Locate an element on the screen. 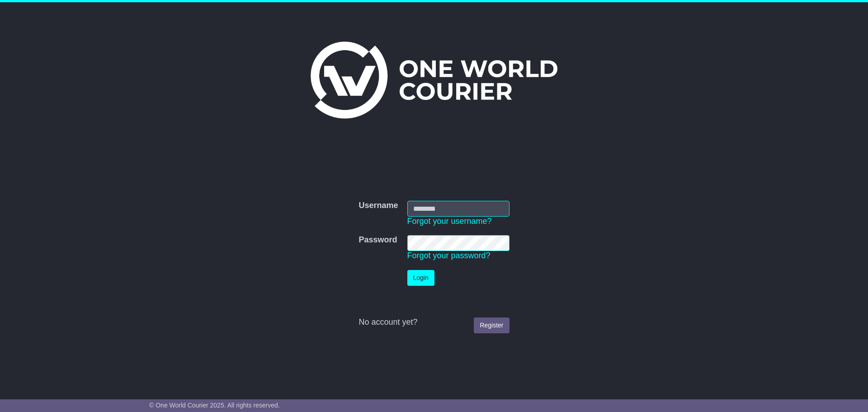 Image resolution: width=868 pixels, height=412 pixels. label: Username is located at coordinates (378, 206).